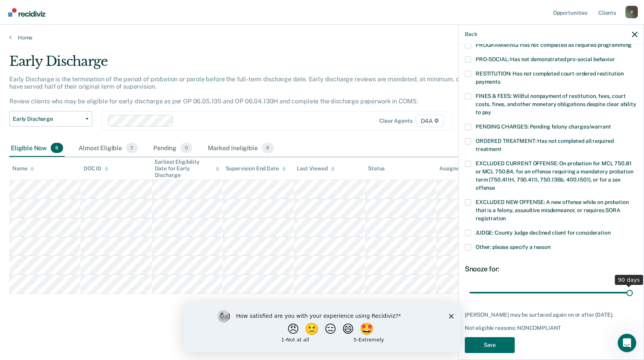  Describe the element at coordinates (23, 169) in the screenshot. I see `div: Name` at that location.